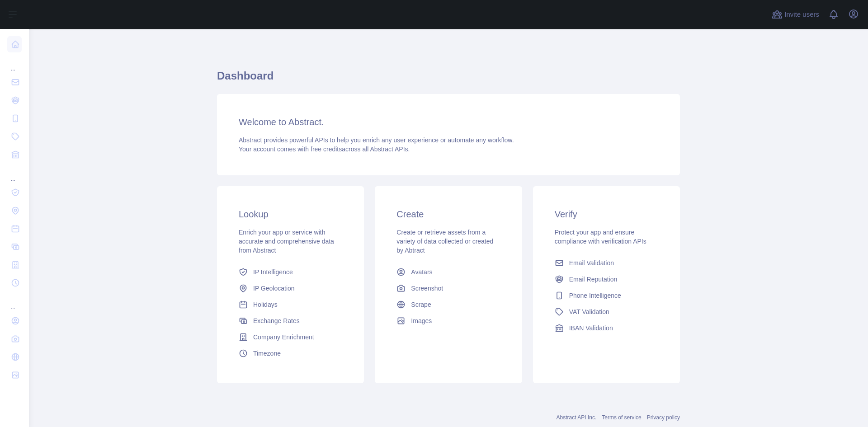  Describe the element at coordinates (606, 214) in the screenshot. I see `h3: Verify` at that location.